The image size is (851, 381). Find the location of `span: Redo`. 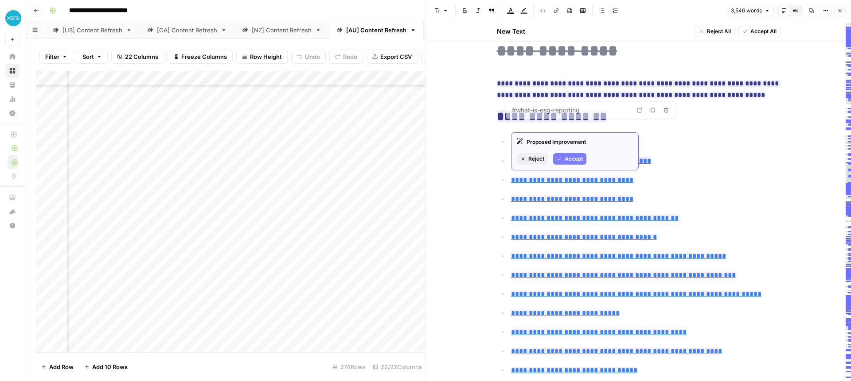

span: Redo is located at coordinates (350, 57).